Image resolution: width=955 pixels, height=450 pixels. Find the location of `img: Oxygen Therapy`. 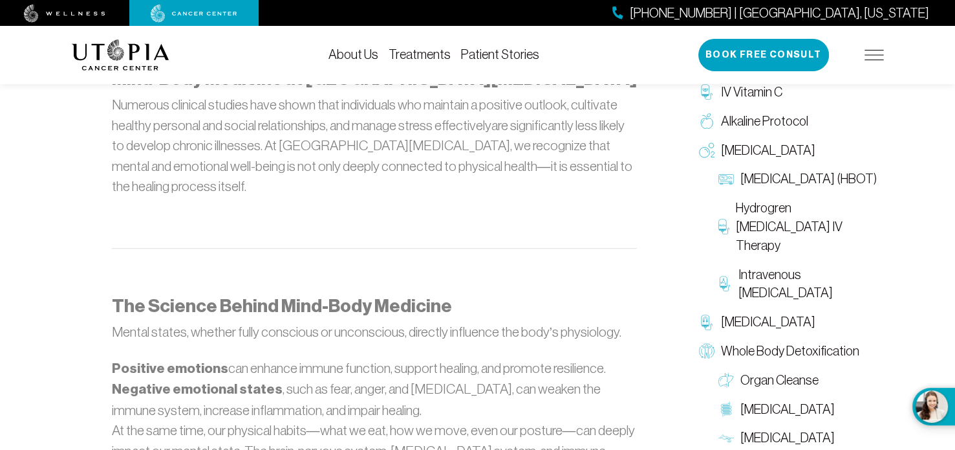

img: Oxygen Therapy is located at coordinates (707, 150).